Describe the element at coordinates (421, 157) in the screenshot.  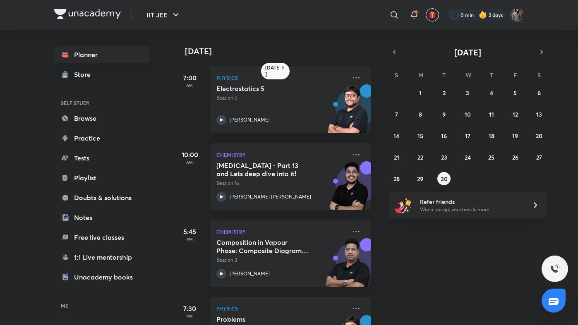
I see `button: September 22, 2025` at that location.